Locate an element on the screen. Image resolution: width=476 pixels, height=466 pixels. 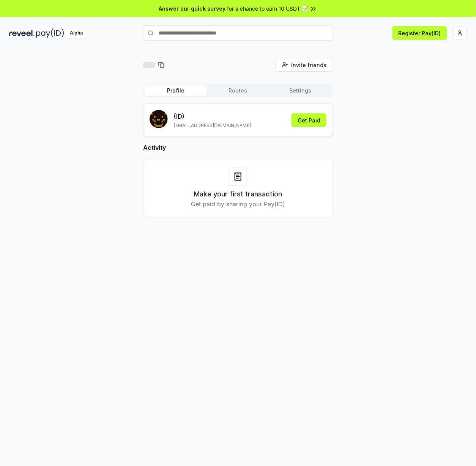
button: Get Paid is located at coordinates (309, 120).